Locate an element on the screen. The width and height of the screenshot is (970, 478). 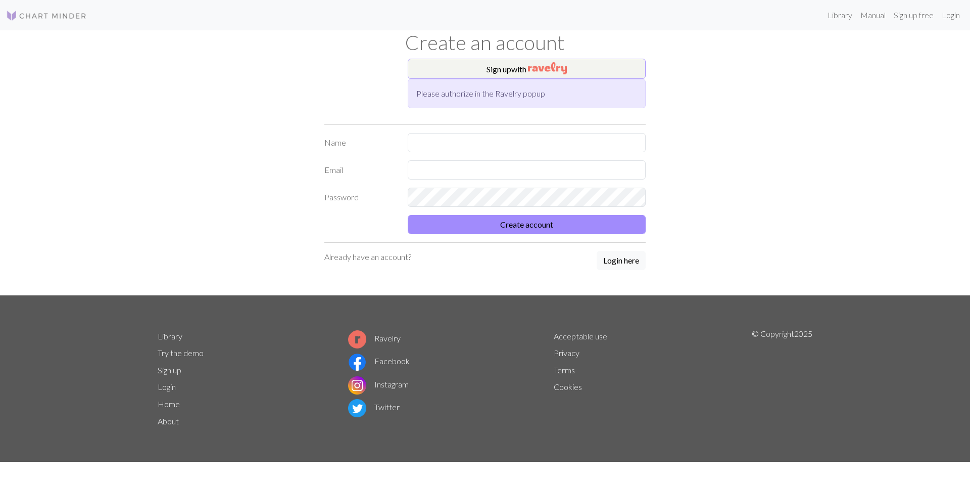
a: Manual is located at coordinates (873, 15).